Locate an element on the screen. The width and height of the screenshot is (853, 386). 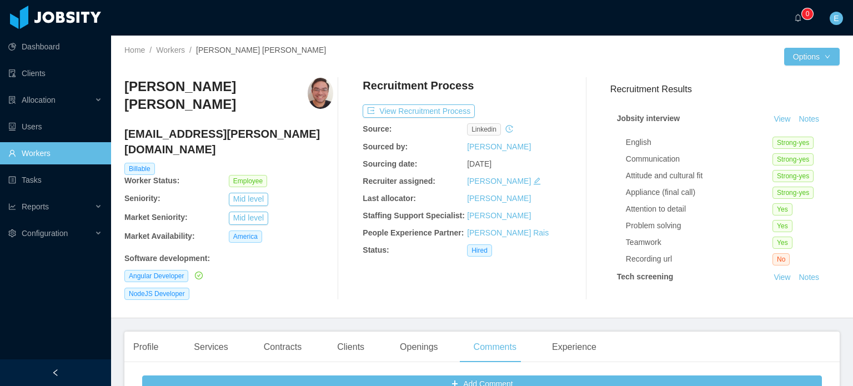
a: Workers is located at coordinates (171, 50).